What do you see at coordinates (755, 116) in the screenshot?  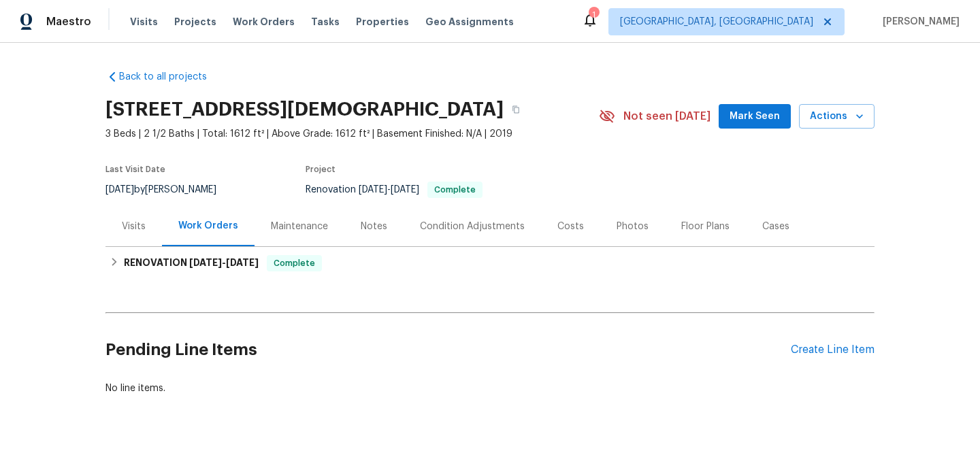 I see `span: Mark Seen` at bounding box center [755, 116].